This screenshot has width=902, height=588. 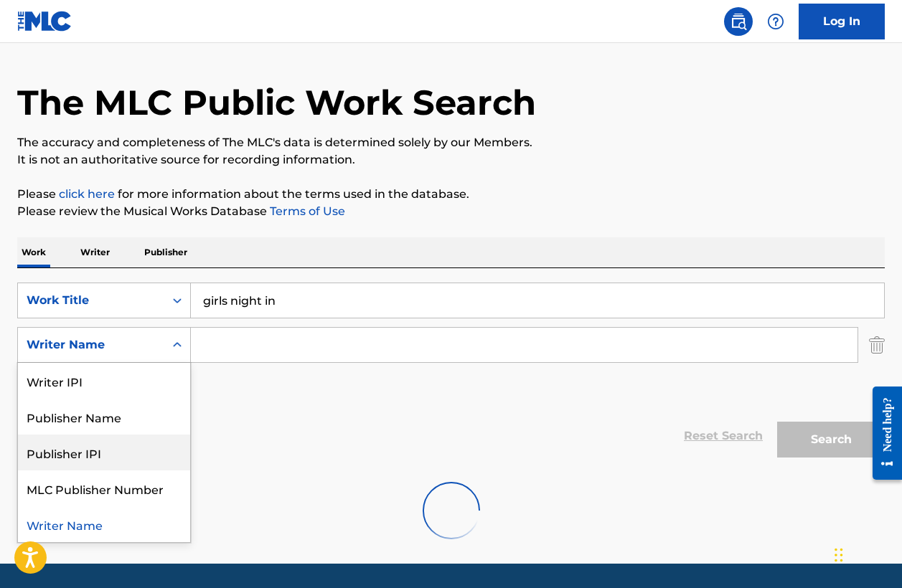 I want to click on div: Work Title, so click(x=91, y=301).